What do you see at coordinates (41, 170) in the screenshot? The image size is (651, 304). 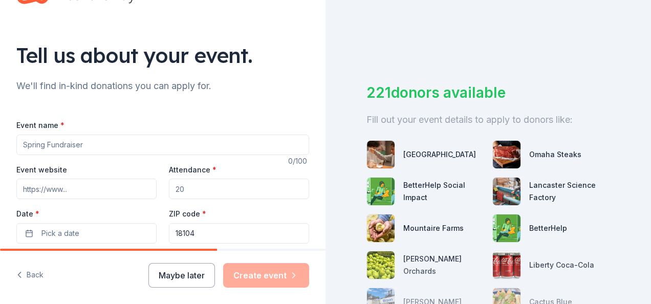 I see `label: Event website` at bounding box center [41, 170].